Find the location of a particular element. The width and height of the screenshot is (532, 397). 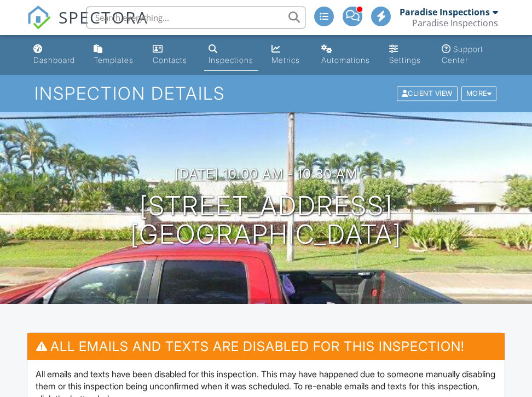

img: The Best Home Inspection Software - Spectora is located at coordinates (39, 17).